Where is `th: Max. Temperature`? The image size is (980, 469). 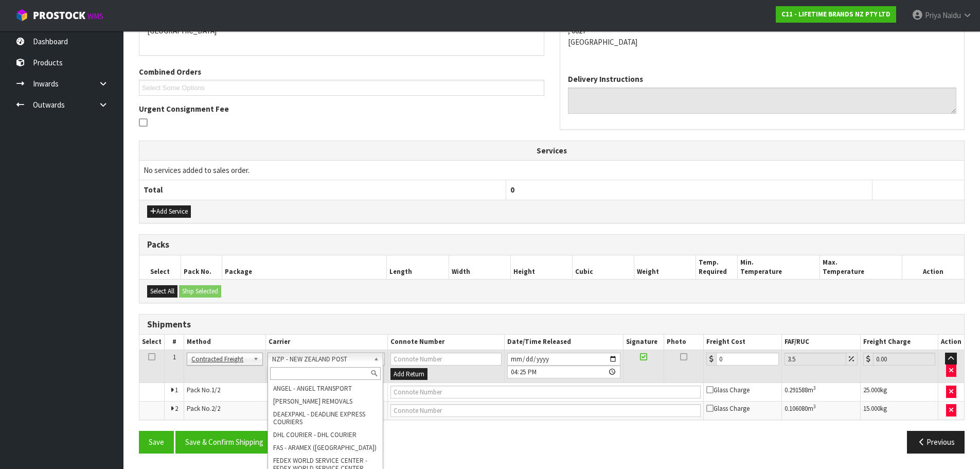 th: Max. Temperature is located at coordinates (860, 268).